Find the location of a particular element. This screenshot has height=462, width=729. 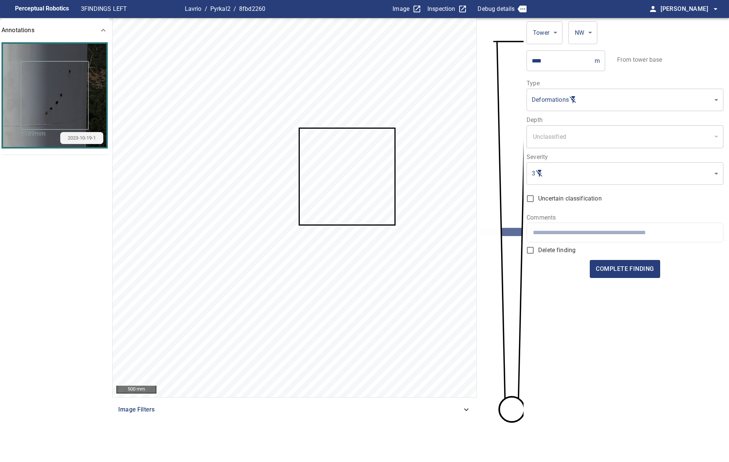

span: 2023-10-19-1 is located at coordinates (82, 138).